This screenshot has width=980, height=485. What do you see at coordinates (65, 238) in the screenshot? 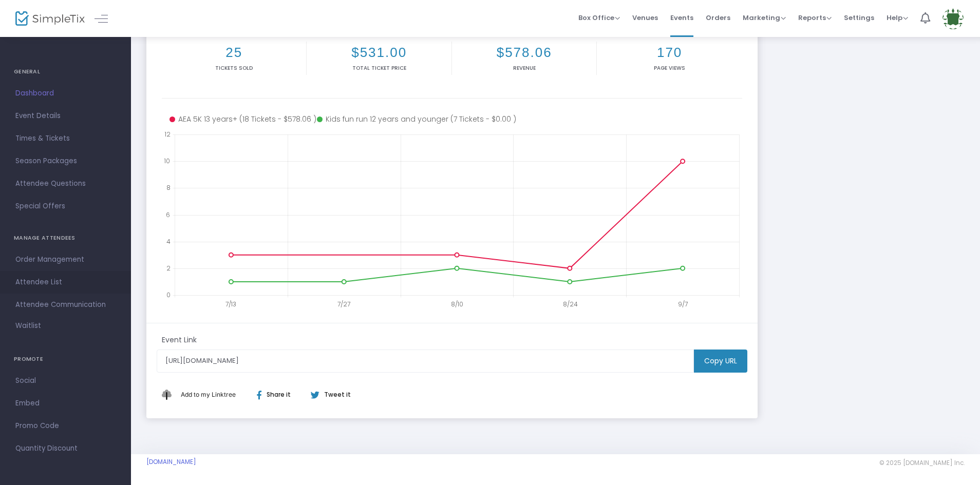
I see `h4: MANAGE ATTENDEES` at bounding box center [65, 238].